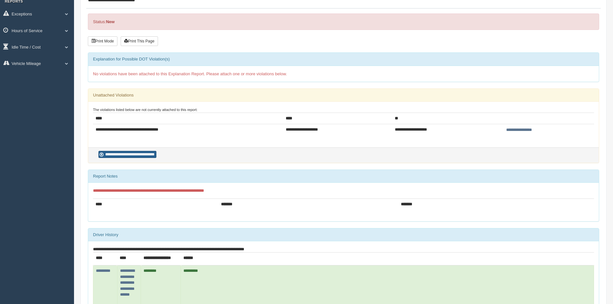  What do you see at coordinates (139, 41) in the screenshot?
I see `button: Print This Page` at bounding box center [139, 41].